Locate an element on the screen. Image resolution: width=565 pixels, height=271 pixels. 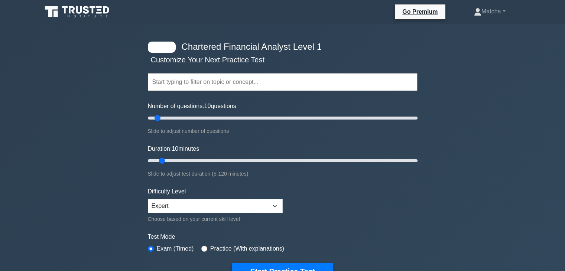
div: Slide to adjust number of questions is located at coordinates (283, 131).